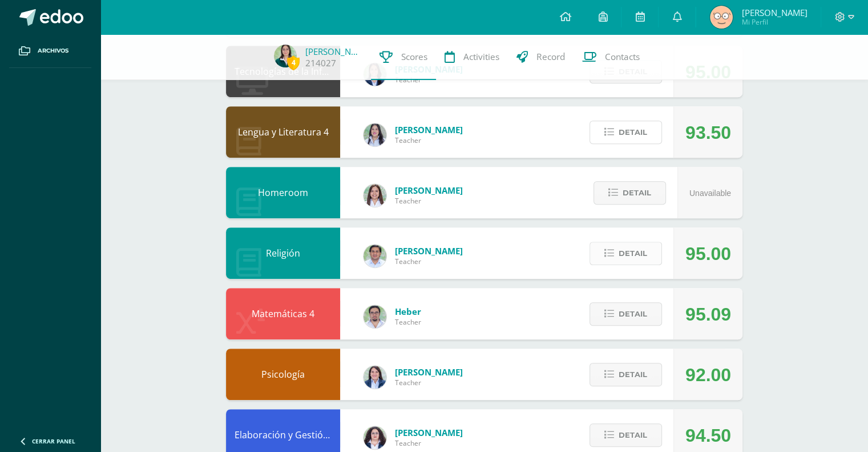 Image resolution: width=868 pixels, height=452 pixels. What do you see at coordinates (375, 256) in the screenshot?
I see `img: f767cae2d037801592f2ba1a5db71a2a.png` at bounding box center [375, 256].